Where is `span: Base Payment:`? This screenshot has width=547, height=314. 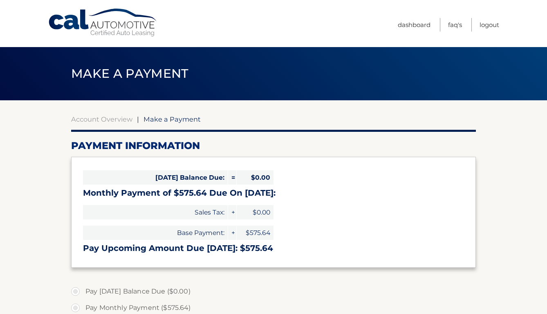 span: Base Payment: is located at coordinates (155, 232).